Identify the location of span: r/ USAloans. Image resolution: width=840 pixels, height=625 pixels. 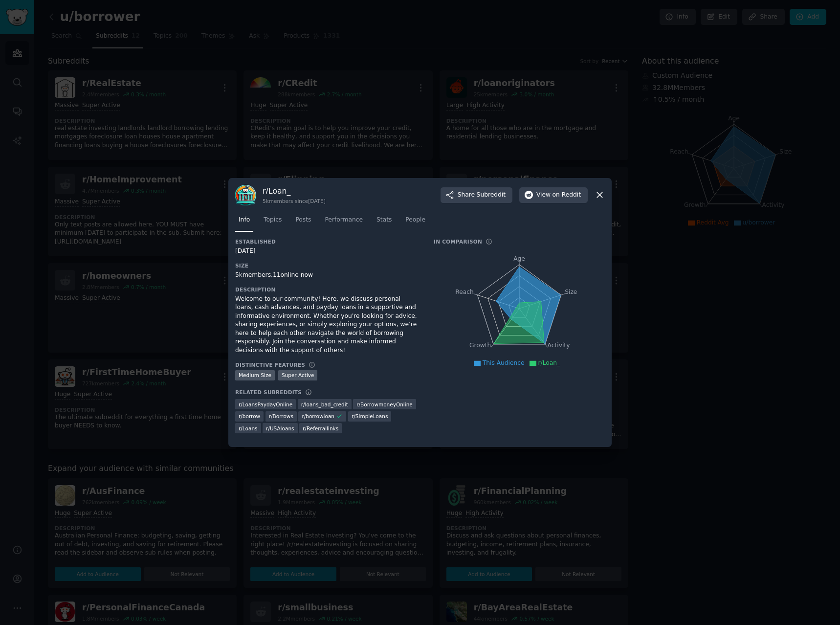
(280, 429).